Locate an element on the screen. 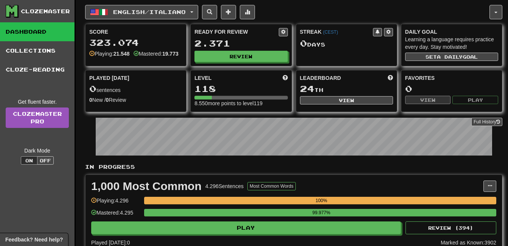 The height and width of the screenshot is (246, 508). div: Favorites is located at coordinates (452, 78).